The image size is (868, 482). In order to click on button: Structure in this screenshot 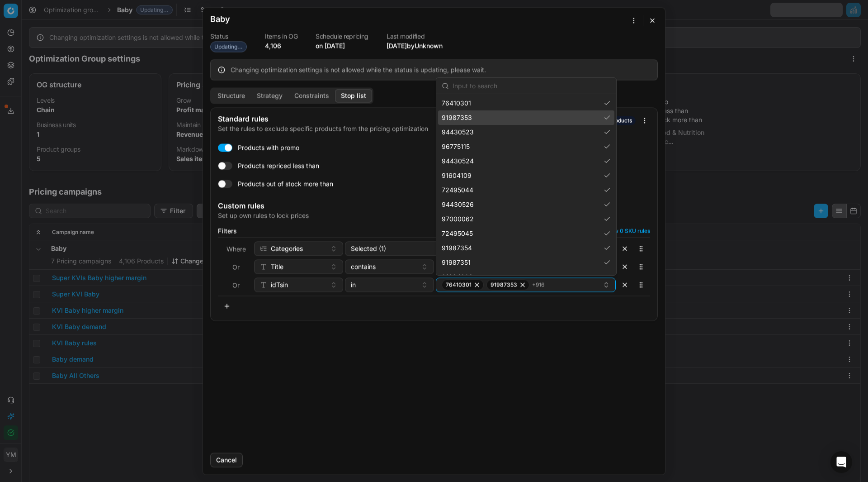, I will do `click(231, 95)`.